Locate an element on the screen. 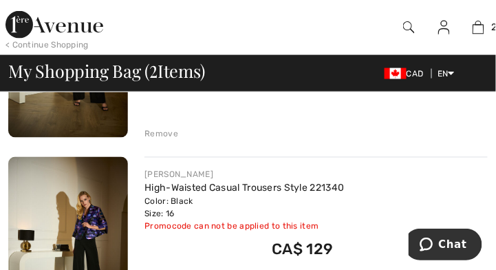  div: Color: Black Size: 16 is located at coordinates (244, 208).